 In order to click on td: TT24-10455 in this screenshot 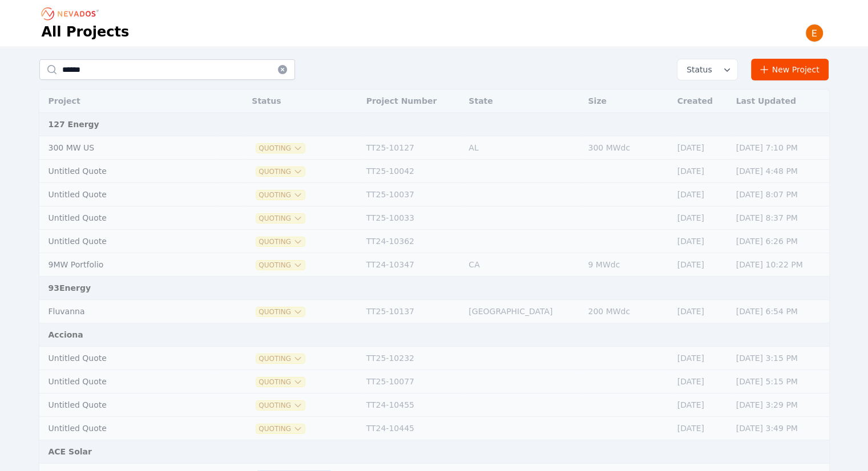, I will do `click(412, 405)`.